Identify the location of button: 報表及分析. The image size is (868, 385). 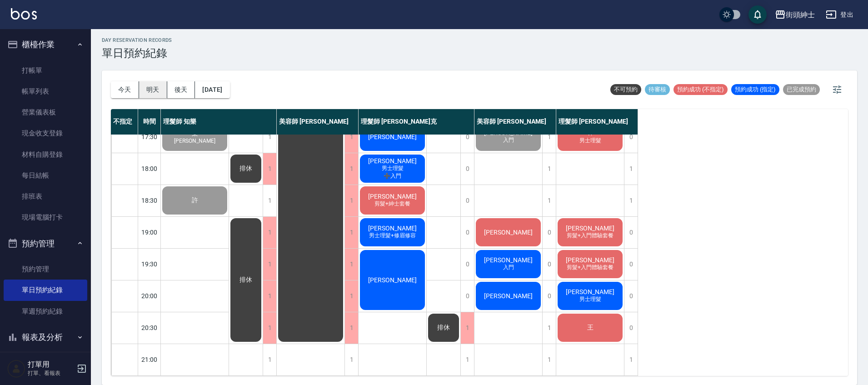
(45, 337).